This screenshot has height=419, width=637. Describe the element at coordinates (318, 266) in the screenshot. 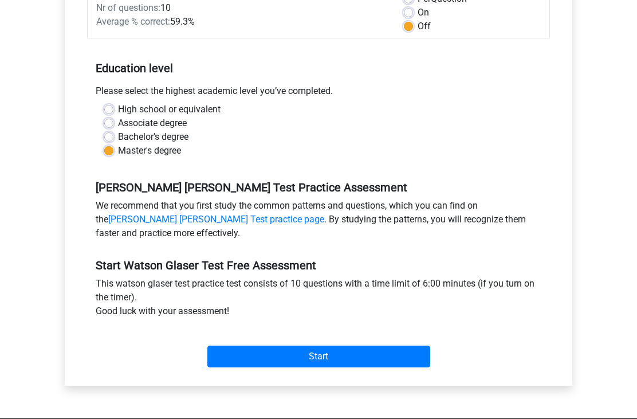

I see `h5: Start Watson Glaser Test Free Assessment` at that location.